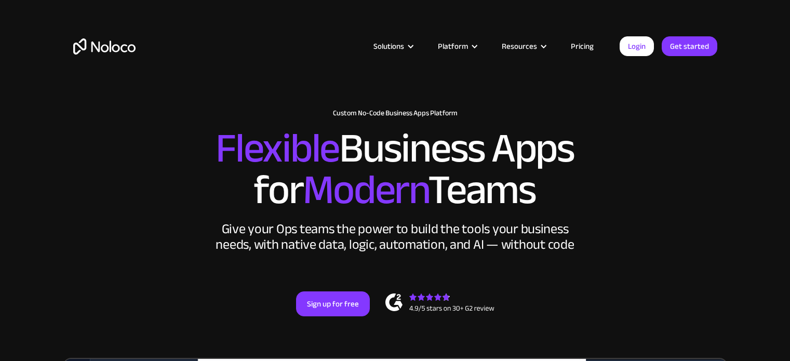  Describe the element at coordinates (277, 148) in the screenshot. I see `span: Flexible` at that location.